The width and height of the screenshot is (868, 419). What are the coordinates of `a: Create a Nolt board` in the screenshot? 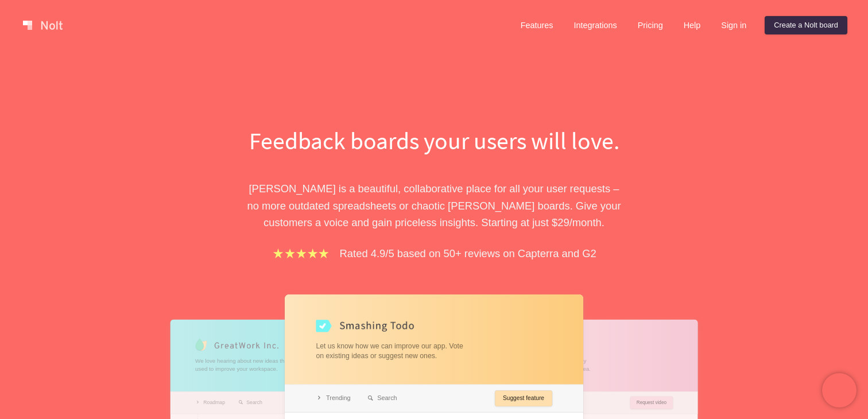 It's located at (806, 25).